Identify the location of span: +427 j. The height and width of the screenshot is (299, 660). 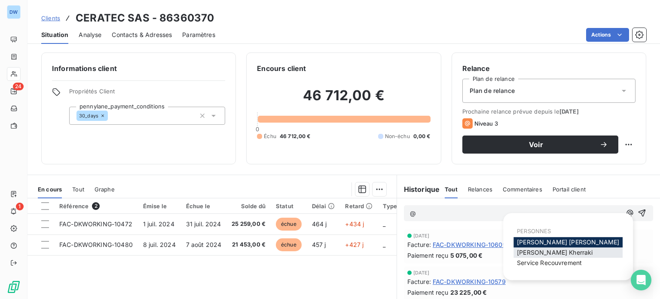
(354, 244).